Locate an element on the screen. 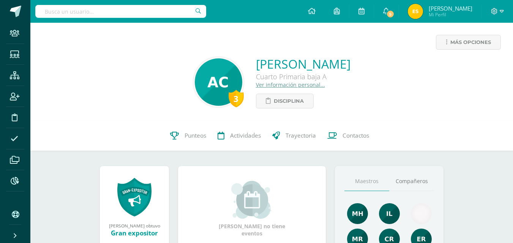 This screenshot has height=243, width=513. img: event_small.png is located at coordinates (252, 200).